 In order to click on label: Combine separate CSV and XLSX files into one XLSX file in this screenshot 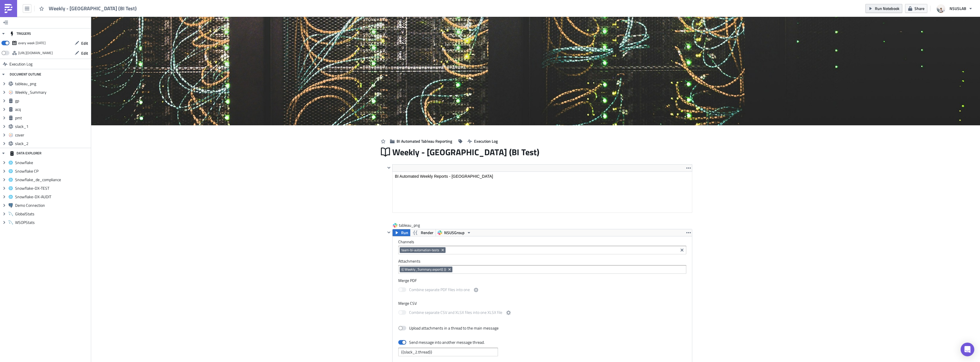, I will do `click(455, 313)`.